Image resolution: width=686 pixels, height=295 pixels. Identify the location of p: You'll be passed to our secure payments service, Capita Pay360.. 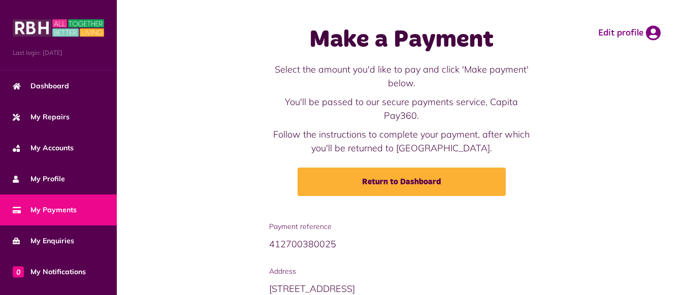
(401, 109).